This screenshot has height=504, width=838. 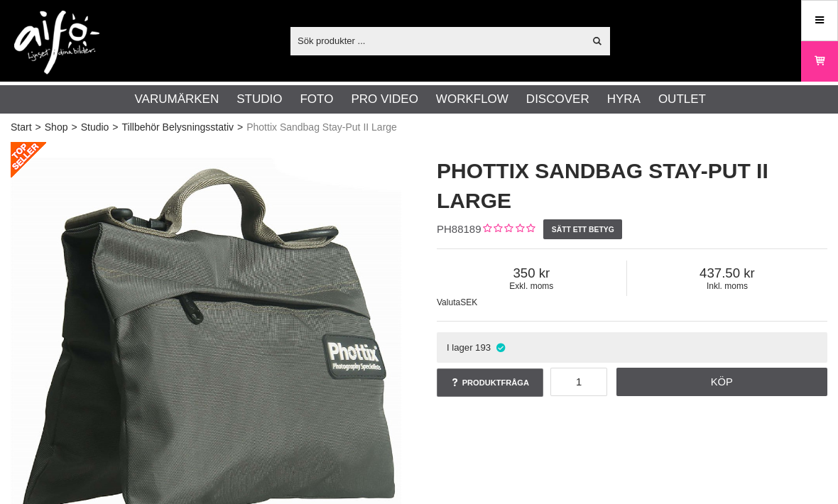 I want to click on h1: Phottix Sandbag Stay-Put II Large, so click(x=632, y=186).